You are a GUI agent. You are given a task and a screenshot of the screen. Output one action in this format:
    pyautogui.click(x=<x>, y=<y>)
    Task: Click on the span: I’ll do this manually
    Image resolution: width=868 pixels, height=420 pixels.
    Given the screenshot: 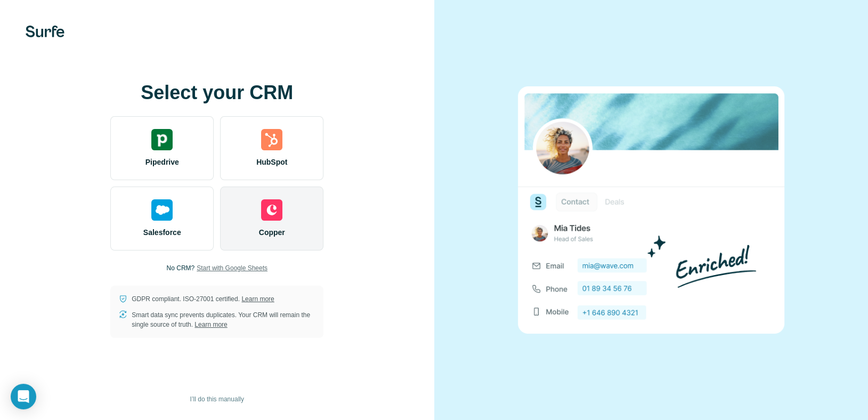 What is the action you would take?
    pyautogui.click(x=217, y=399)
    